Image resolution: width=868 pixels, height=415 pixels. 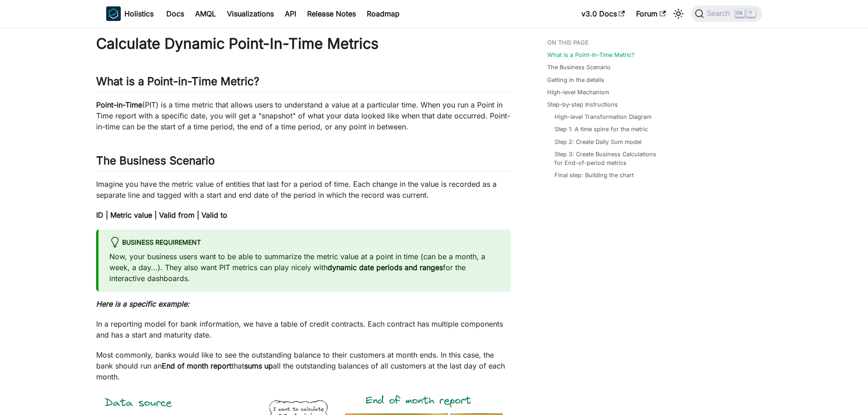 I want to click on strong: dynamic date periods and ranges, so click(x=385, y=267).